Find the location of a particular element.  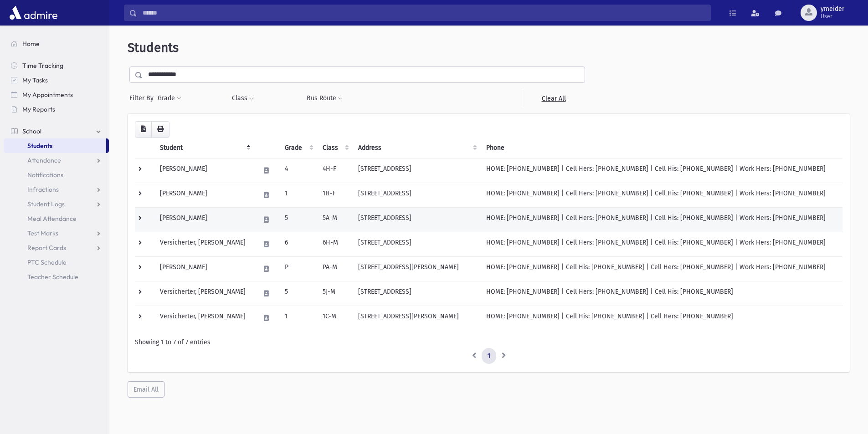

th: Student: activate to sort column descending is located at coordinates (204, 148).